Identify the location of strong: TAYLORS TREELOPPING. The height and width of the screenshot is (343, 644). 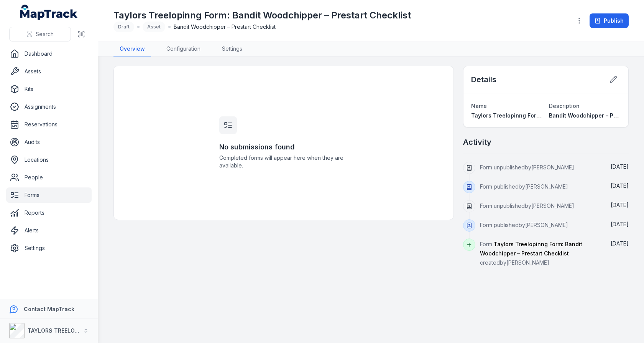
(60, 330).